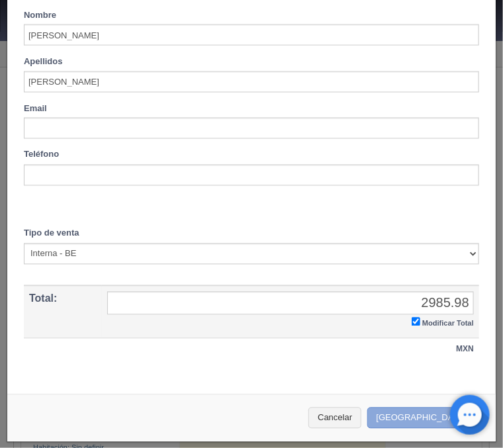 The height and width of the screenshot is (448, 503). What do you see at coordinates (465, 350) in the screenshot?
I see `strong: MXN` at bounding box center [465, 350].